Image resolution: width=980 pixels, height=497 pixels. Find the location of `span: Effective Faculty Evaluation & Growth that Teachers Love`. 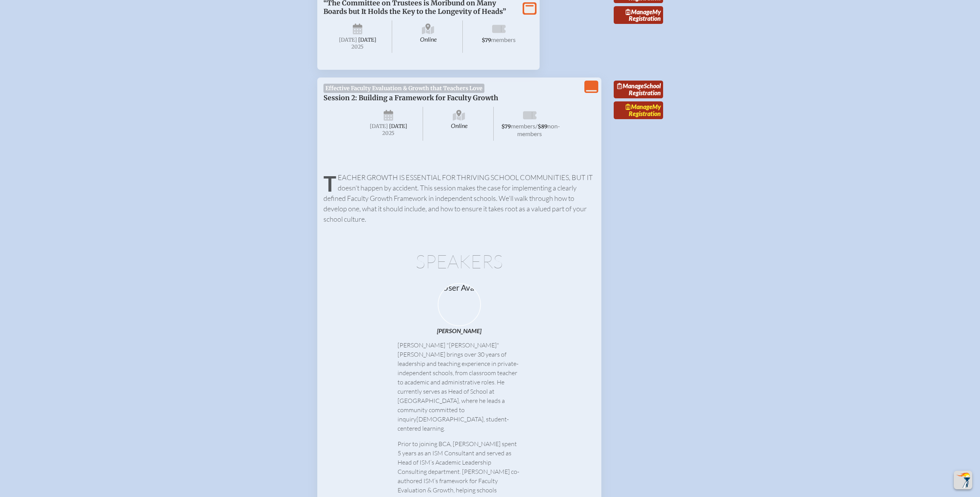

span: Effective Faculty Evaluation & Growth that Teachers Love is located at coordinates (404, 89).